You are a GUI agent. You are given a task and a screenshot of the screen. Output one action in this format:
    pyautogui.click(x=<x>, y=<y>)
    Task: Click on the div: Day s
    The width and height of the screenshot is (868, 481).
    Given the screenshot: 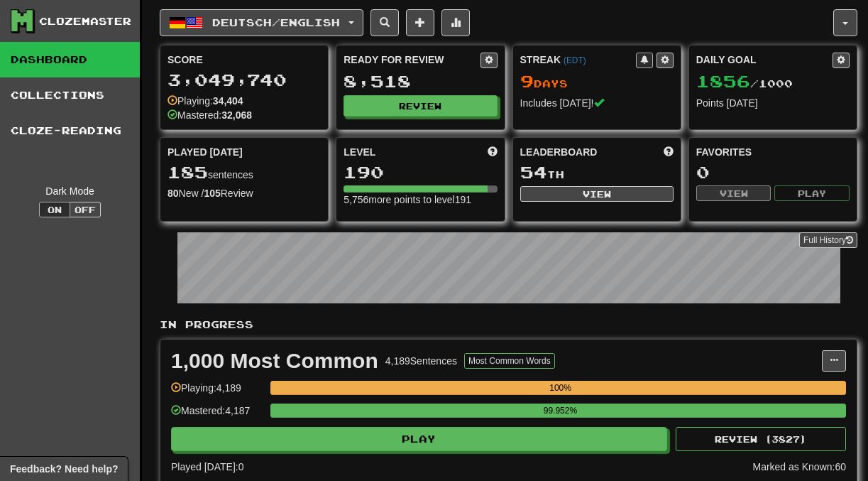 What is the action you would take?
    pyautogui.click(x=597, y=81)
    